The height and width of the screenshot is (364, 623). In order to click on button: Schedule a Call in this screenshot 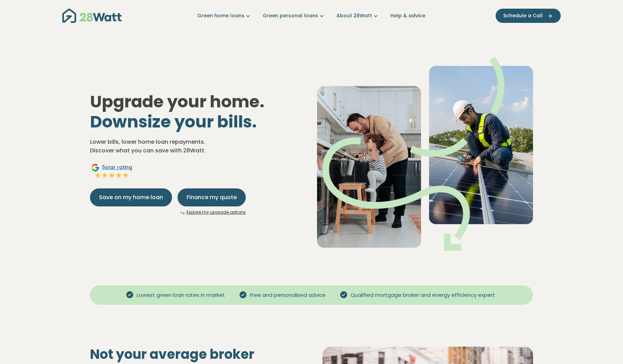, I will do `click(528, 15)`.